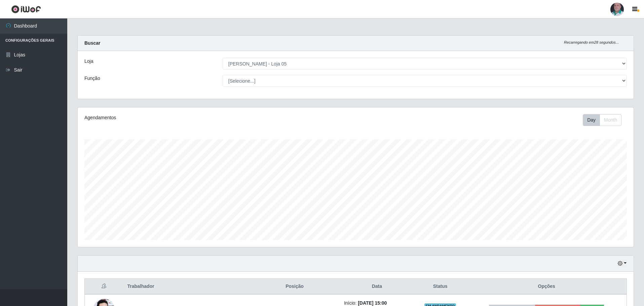  What do you see at coordinates (26, 9) in the screenshot?
I see `img: CoreUI Logo` at bounding box center [26, 9].